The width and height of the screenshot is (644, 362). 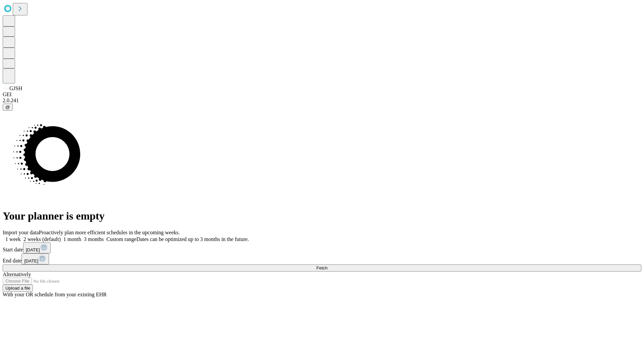 I want to click on button: Upload a file, so click(x=18, y=288).